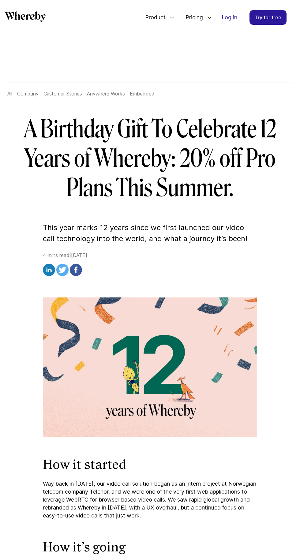 This screenshot has width=300, height=560. Describe the element at coordinates (49, 270) in the screenshot. I see `img: linkedin` at that location.